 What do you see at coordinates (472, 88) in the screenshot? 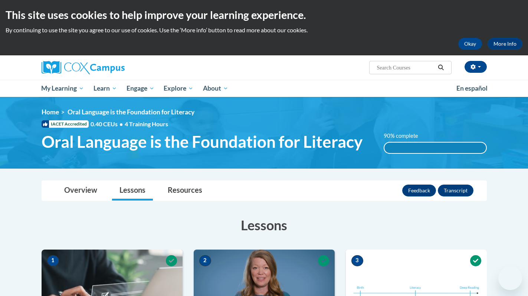
I see `span: En español` at bounding box center [472, 88].